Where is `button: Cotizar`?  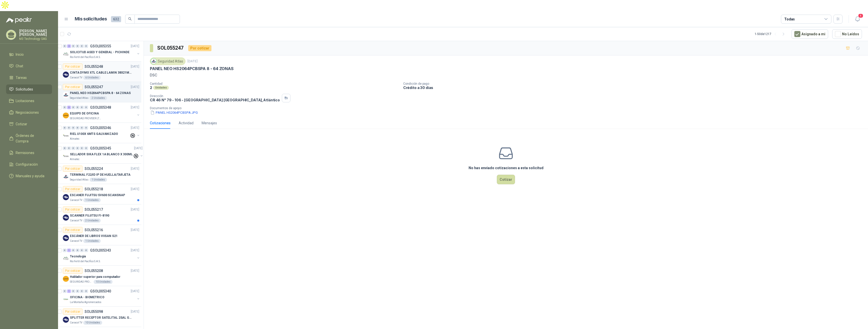 button: Cotizar is located at coordinates (506, 179).